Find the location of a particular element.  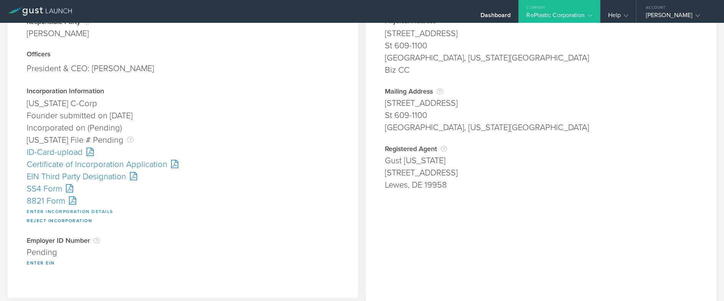

div: Registered Agent is located at coordinates (541, 149).